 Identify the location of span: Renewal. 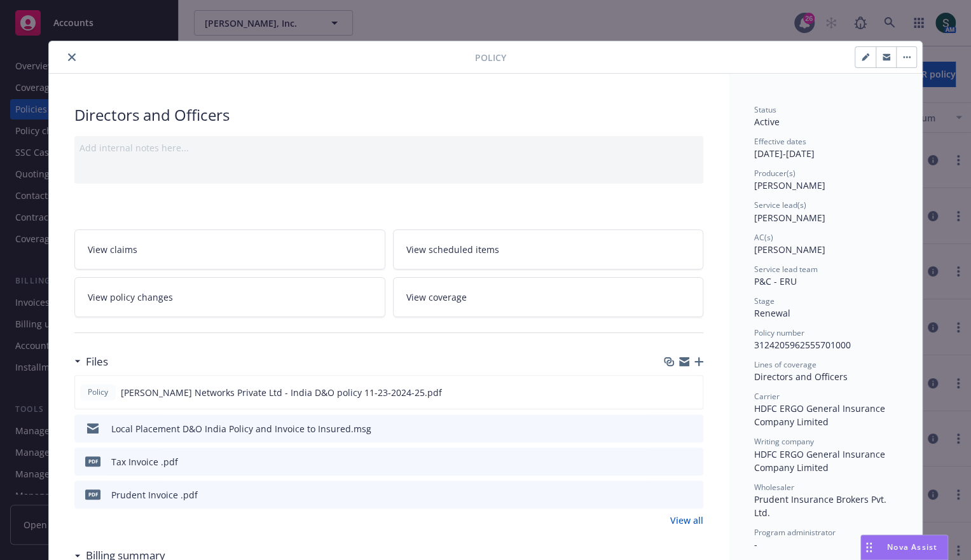
(772, 313).